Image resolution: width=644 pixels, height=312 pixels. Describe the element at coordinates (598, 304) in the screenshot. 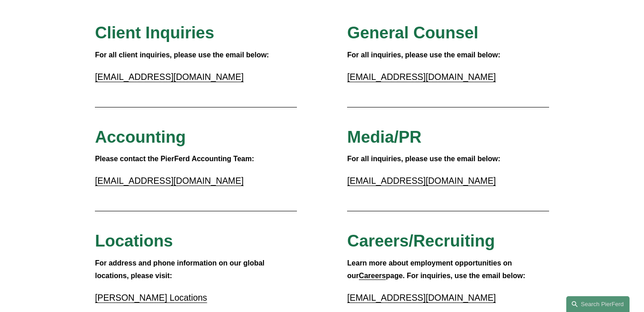

I see `a: Search this site` at that location.